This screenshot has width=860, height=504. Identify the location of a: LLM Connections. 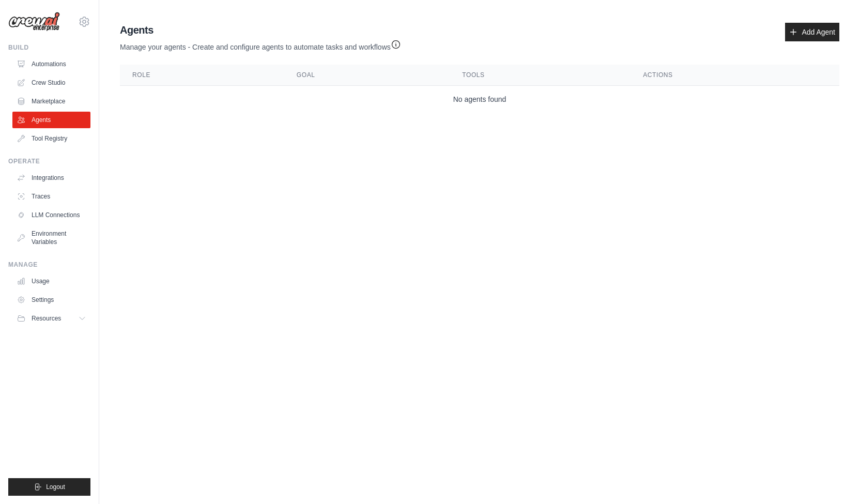
(51, 215).